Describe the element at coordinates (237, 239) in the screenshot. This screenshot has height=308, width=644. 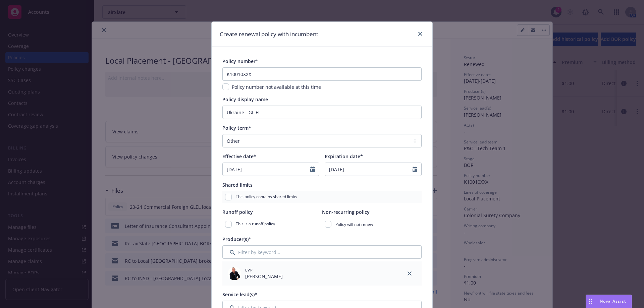
I see `span: Producer(s)*` at that location.